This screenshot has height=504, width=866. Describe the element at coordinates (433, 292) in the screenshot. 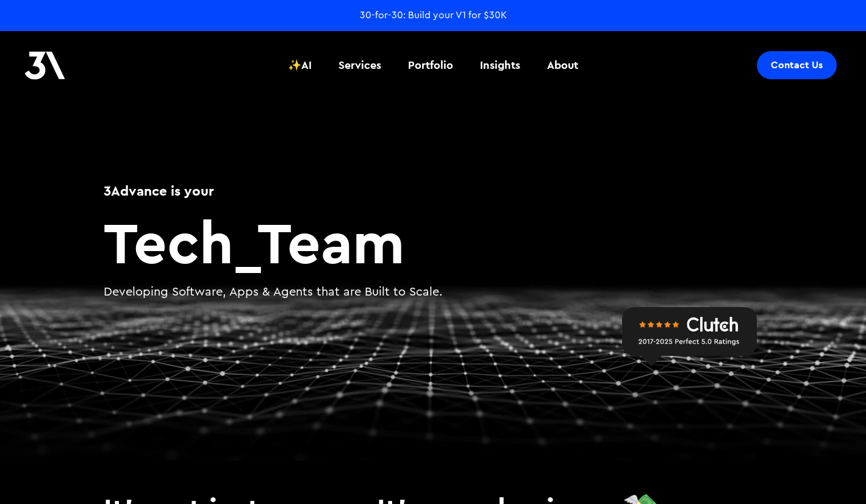

I see `p: Developing Software, Apps & Agents that are Built to Scale.` at that location.